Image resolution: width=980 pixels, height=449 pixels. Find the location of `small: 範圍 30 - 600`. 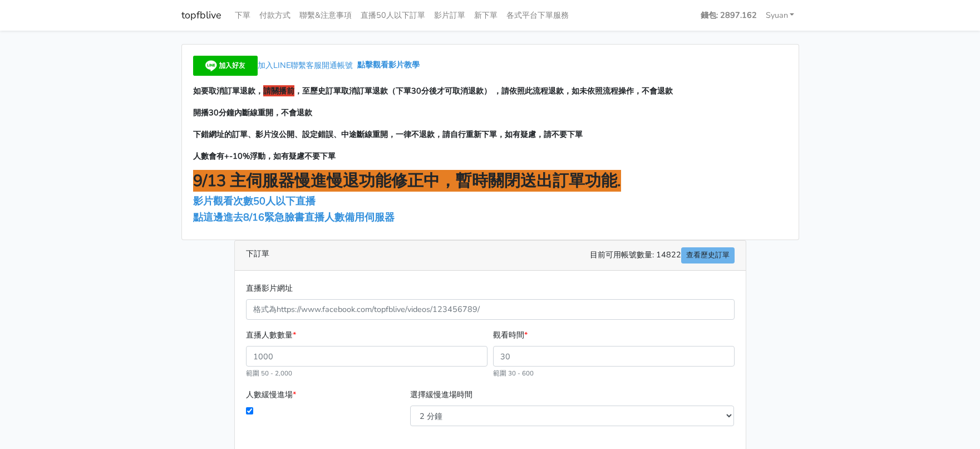

small: 範圍 30 - 600 is located at coordinates (513, 373).